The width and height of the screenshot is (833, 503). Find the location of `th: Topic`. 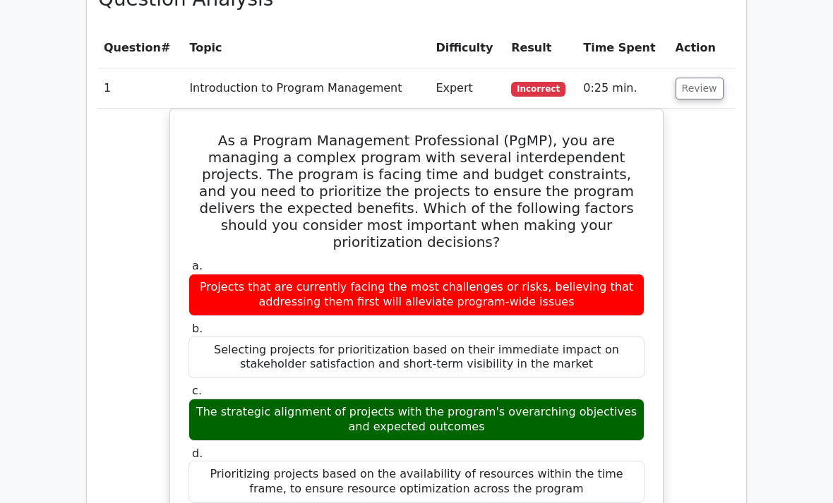

th: Topic is located at coordinates (306, 48).